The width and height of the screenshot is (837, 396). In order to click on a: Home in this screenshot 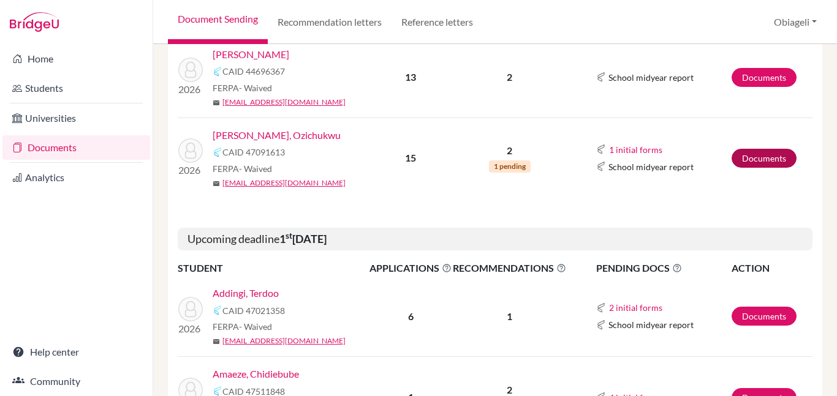, I will do `click(76, 59)`.